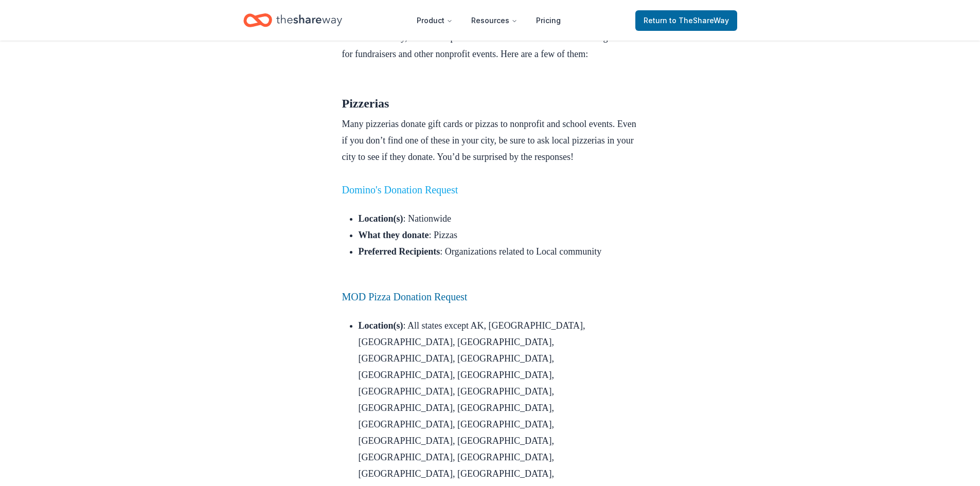  Describe the element at coordinates (490, 103) in the screenshot. I see `h2: Pizzerias` at that location.